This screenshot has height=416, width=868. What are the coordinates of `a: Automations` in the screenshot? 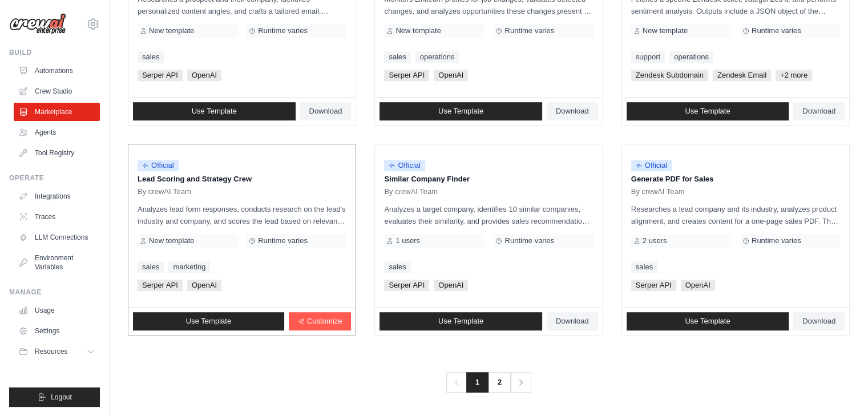 It's located at (56, 71).